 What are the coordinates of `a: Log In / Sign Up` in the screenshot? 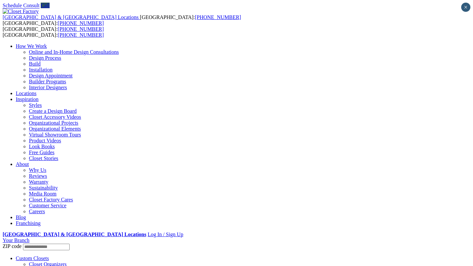 It's located at (165, 234).